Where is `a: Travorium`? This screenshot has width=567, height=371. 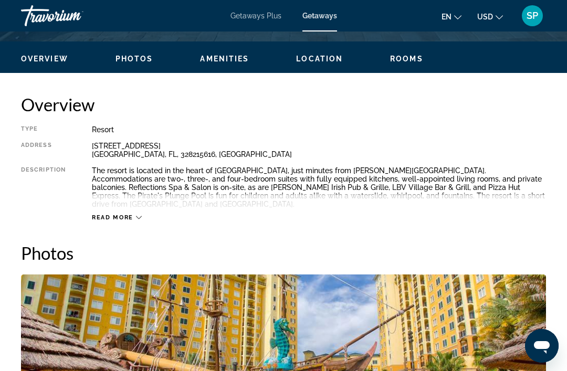
a: Travorium is located at coordinates (73, 16).